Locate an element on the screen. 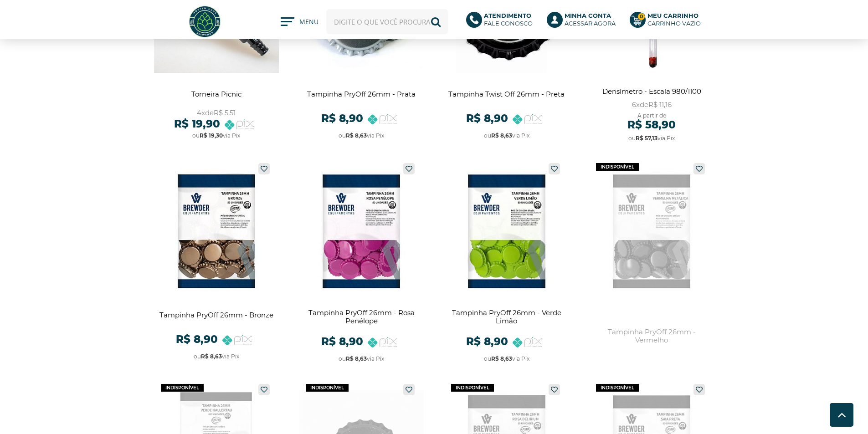  a: Tampinha PryOff 26mm - Vermelho is located at coordinates (651, 264).